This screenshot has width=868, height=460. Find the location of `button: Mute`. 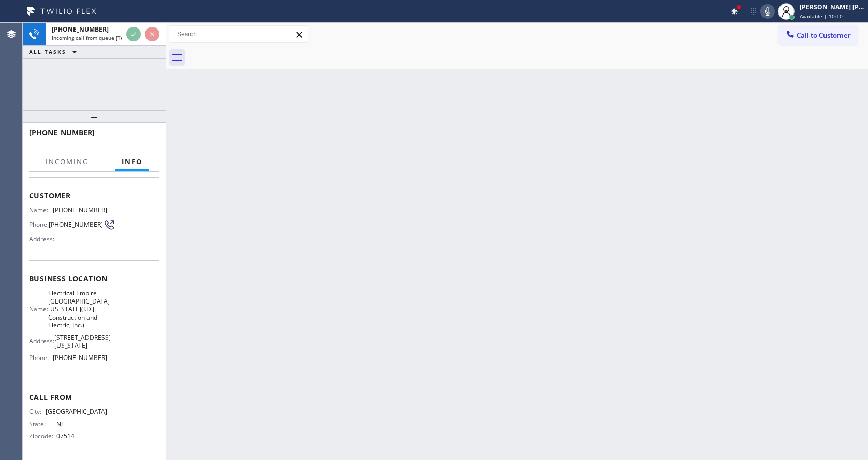

button: Mute is located at coordinates (768, 11).